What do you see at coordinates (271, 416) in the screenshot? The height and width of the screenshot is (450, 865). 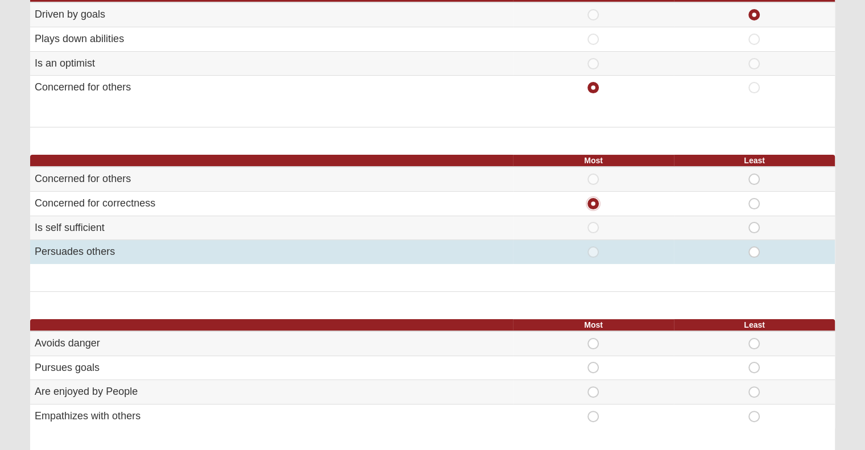 I see `td: Empathizes with others` at bounding box center [271, 416].